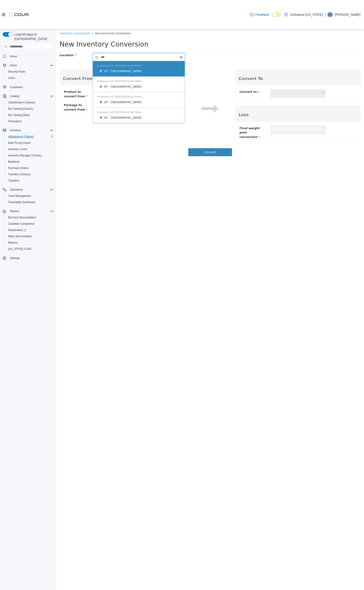 This screenshot has width=364, height=590. Describe the element at coordinates (22, 218) in the screenshot. I see `a: BioTrack Reconciliation` at that location.